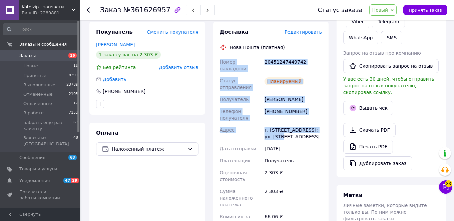 The height and width of the screenshot is (221, 454). What do you see at coordinates (76, 141) in the screenshot?
I see `span: 48` at bounding box center [76, 141].